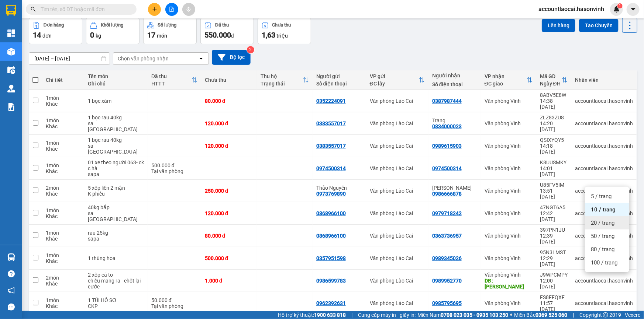 The width and height of the screenshot is (644, 319). Describe the element at coordinates (387, 315) in the screenshot. I see `span: Cung cấp máy in - giấy in:` at that location.